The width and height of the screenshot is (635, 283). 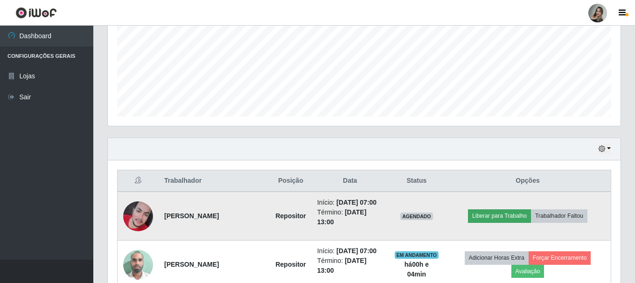 What do you see at coordinates (499, 216) in the screenshot?
I see `button: Liberar para Trabalho` at bounding box center [499, 216].